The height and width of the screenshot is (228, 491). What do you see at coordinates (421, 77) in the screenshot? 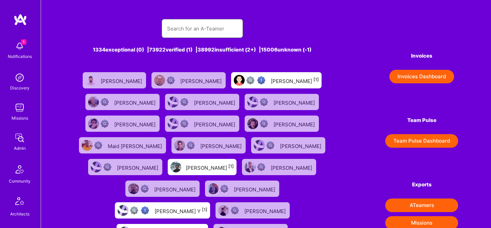
I see `a: Invoices Dashboard` at bounding box center [421, 77].